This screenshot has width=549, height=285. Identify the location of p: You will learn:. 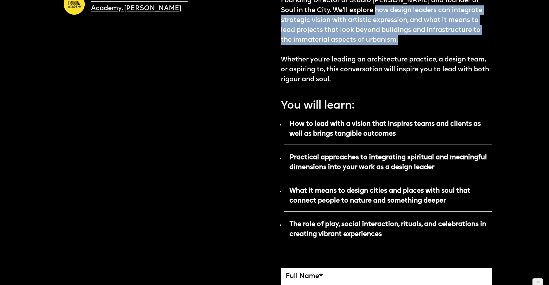
(387, 104).